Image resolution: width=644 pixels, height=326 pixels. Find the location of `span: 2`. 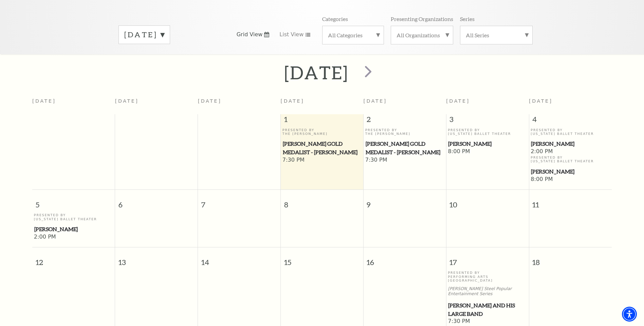

span: 2 is located at coordinates (405, 121).